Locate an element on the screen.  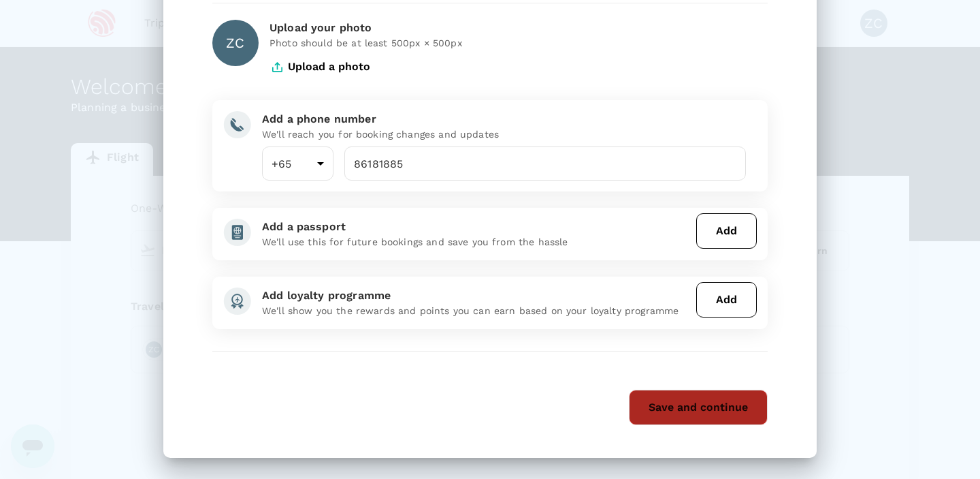
div: Upload your photo is located at coordinates (519, 28).